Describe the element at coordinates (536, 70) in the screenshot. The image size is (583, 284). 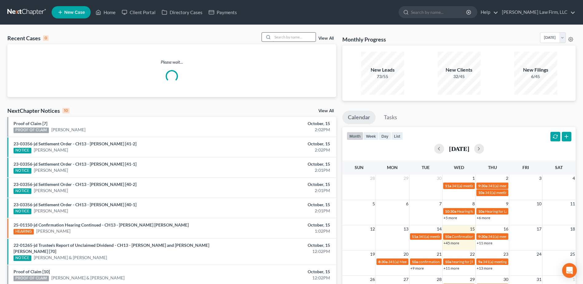
I see `div: New Filings` at that location.